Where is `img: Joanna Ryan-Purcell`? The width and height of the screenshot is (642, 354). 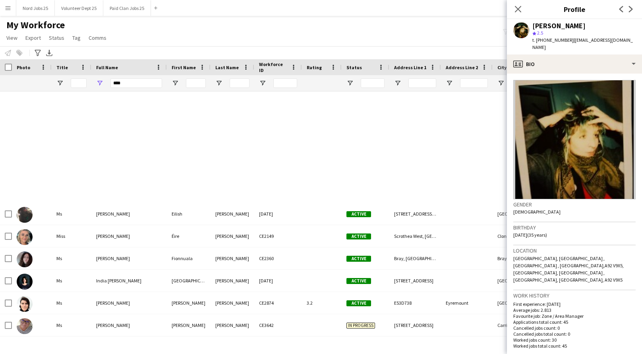
img: Joanna Ryan-Purcell is located at coordinates (25, 304).